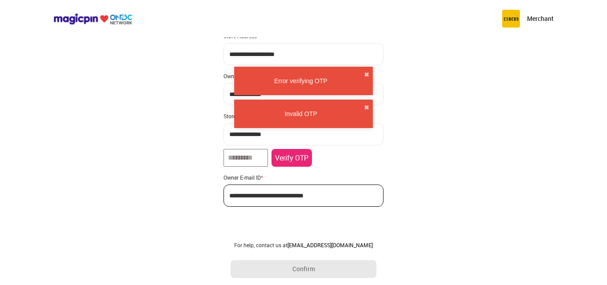  Describe the element at coordinates (303, 116) in the screenshot. I see `div: Store Mobile Number` at that location.